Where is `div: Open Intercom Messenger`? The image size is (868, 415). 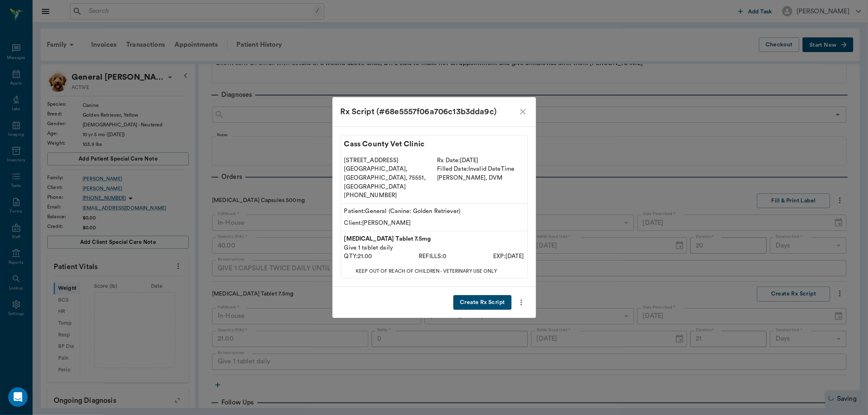
div: Open Intercom Messenger is located at coordinates (18, 398).